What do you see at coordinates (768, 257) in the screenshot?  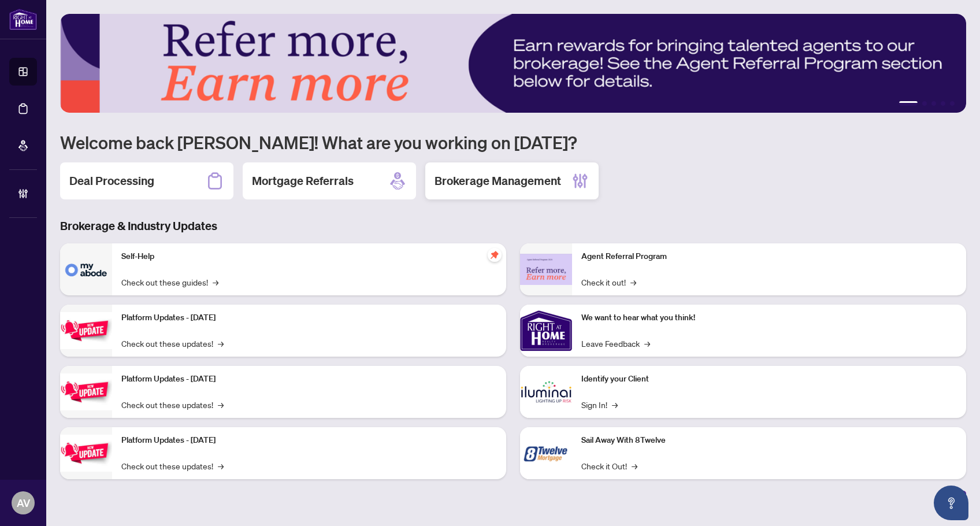 I see `p: Agent Referral Program` at bounding box center [768, 257].